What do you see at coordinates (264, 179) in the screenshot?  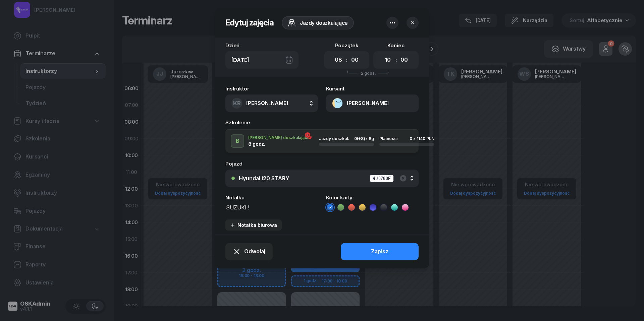 I see `div: Hyundai i20 STARY` at bounding box center [264, 179].